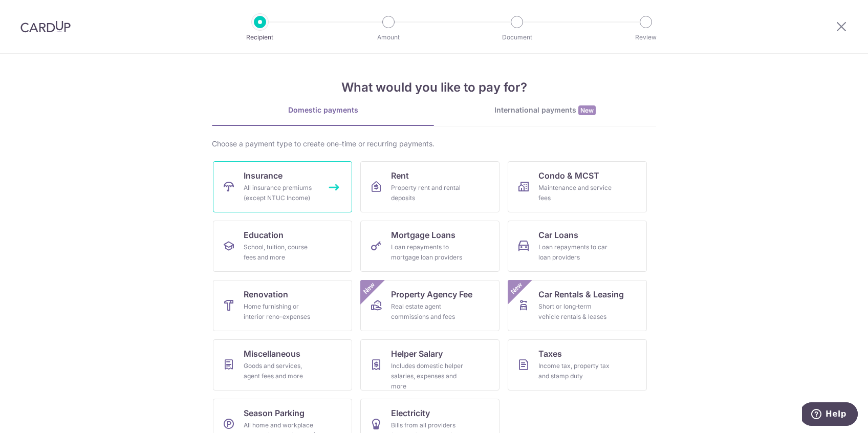 The width and height of the screenshot is (868, 433). What do you see at coordinates (430, 365) in the screenshot?
I see `a: Helper SalaryIncludes domestic helper salaries, expenses and more` at bounding box center [430, 365].